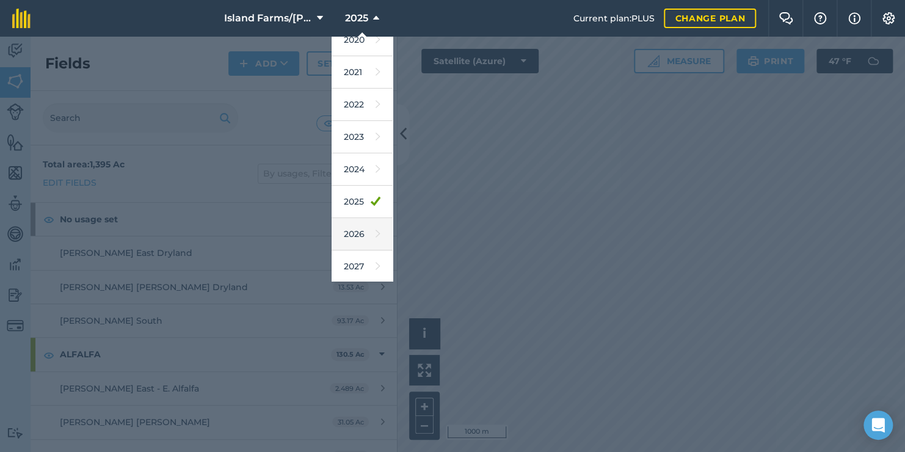 Image resolution: width=905 pixels, height=452 pixels. I want to click on a: 2027, so click(362, 266).